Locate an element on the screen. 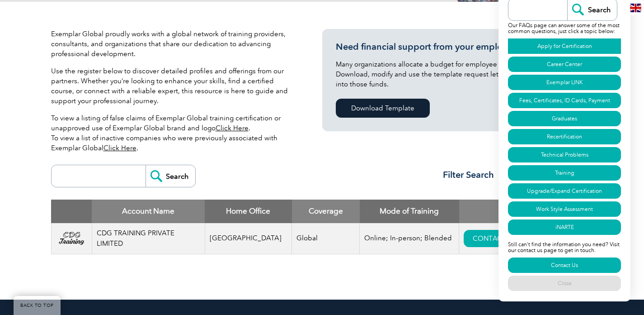 The width and height of the screenshot is (644, 315). a: Training is located at coordinates (565, 173).